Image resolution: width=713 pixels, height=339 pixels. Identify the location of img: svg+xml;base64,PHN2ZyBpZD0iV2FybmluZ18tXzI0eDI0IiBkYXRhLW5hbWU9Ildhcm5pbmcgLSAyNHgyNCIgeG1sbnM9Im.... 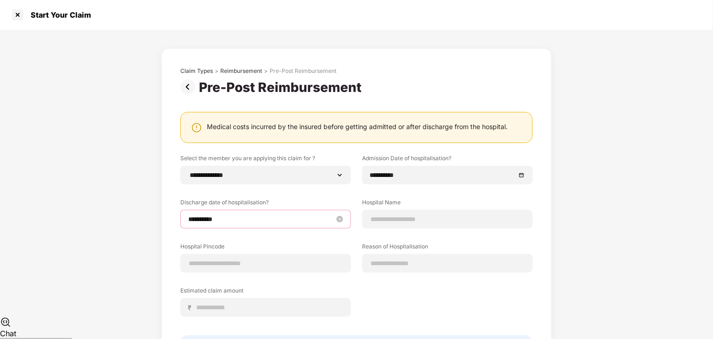
(197, 128).